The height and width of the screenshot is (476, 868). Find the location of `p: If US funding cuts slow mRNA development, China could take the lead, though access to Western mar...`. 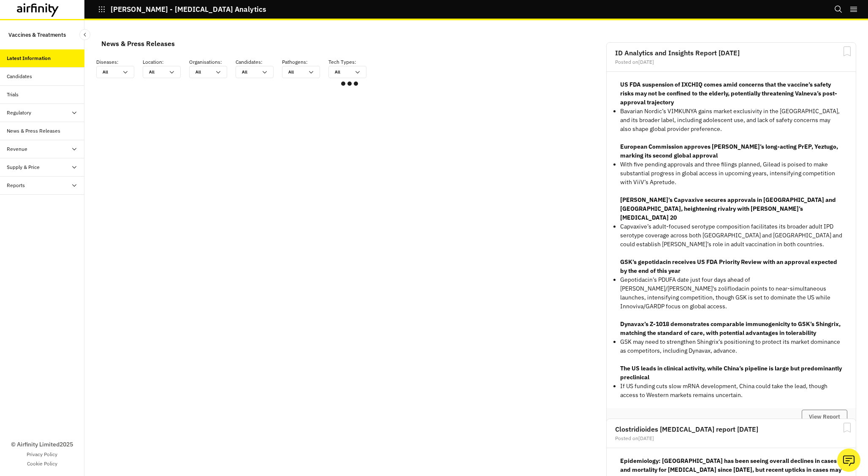

p: If US funding cuts slow mRNA development, China could take the lead, though access to Western mar... is located at coordinates (731, 391).